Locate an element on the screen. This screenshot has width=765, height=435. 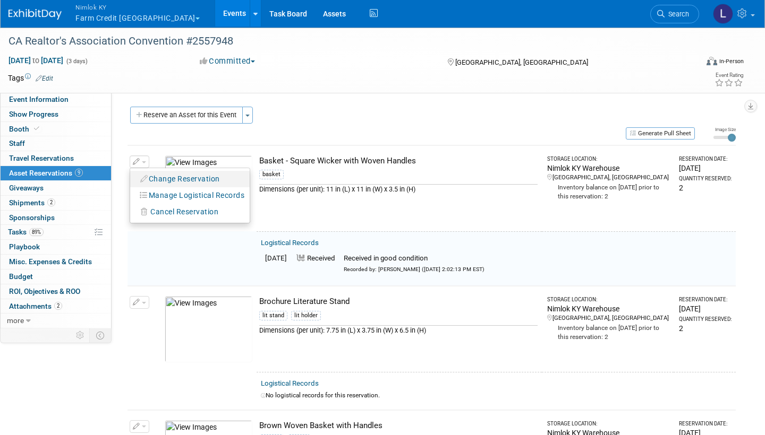
td: Personalize Event Tab Strip is located at coordinates (80, 336).